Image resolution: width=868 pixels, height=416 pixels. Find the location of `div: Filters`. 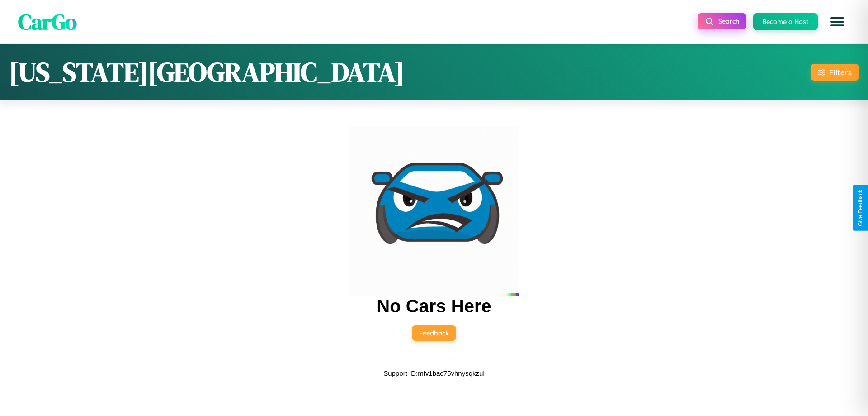

div: Filters is located at coordinates (841, 72).